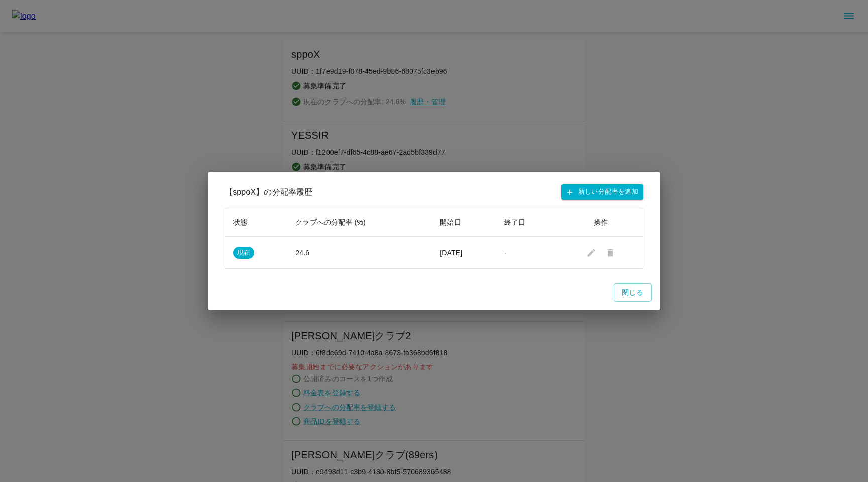 Image resolution: width=868 pixels, height=482 pixels. Describe the element at coordinates (528, 222) in the screenshot. I see `th: 終了日` at that location.